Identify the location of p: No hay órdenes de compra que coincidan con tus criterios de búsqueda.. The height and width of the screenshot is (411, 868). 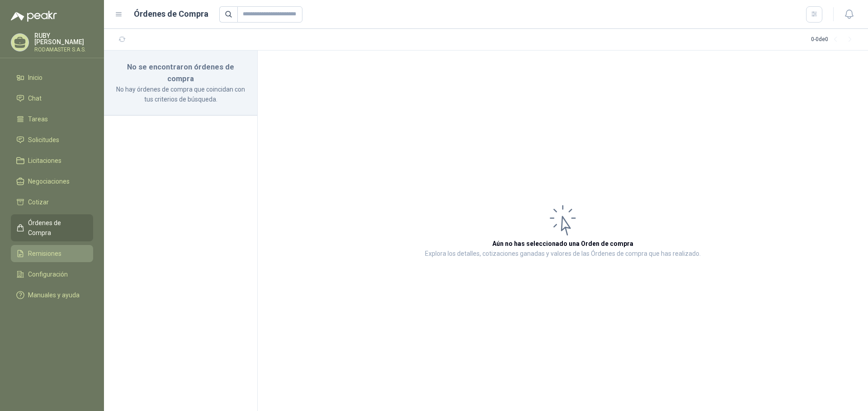
(181, 95).